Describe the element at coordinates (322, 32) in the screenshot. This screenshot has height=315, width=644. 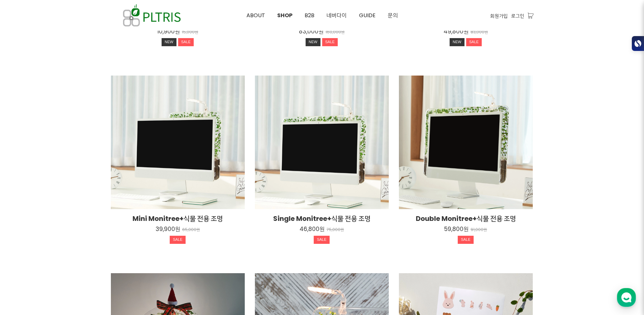
I see `a: 스마트 식물 조명 화분 - WINKTREE 83,000원 160,000원 NEWSALE` at that location.